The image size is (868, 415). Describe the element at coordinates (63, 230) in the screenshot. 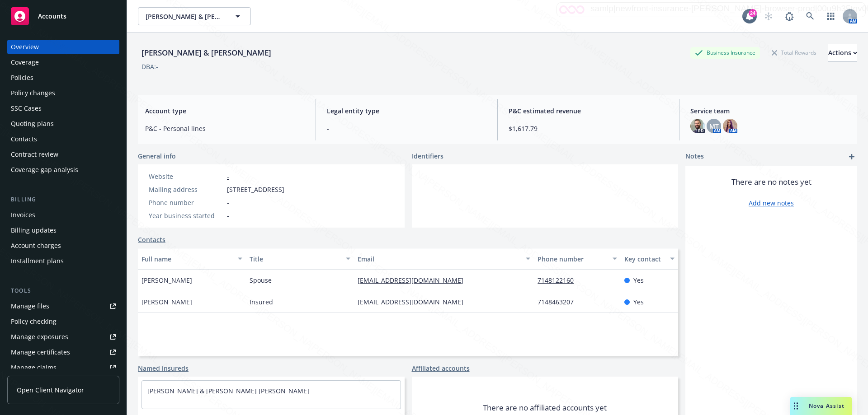

I see `a: Billing updates` at that location.